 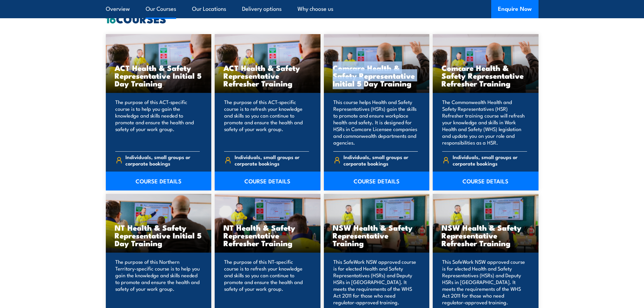 What do you see at coordinates (377, 235) in the screenshot?
I see `h3: NSW Health & Safety Representative Training` at bounding box center [377, 235].